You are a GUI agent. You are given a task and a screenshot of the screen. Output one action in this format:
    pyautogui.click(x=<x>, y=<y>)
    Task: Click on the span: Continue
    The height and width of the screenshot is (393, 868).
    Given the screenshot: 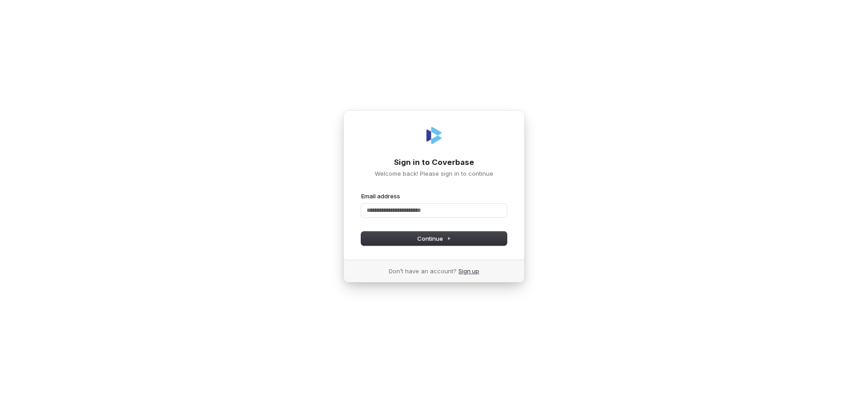 What is the action you would take?
    pyautogui.click(x=434, y=238)
    